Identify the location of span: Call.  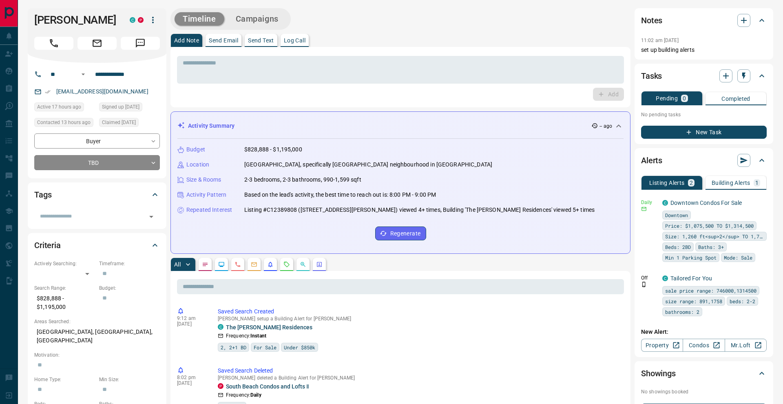
(54, 43).